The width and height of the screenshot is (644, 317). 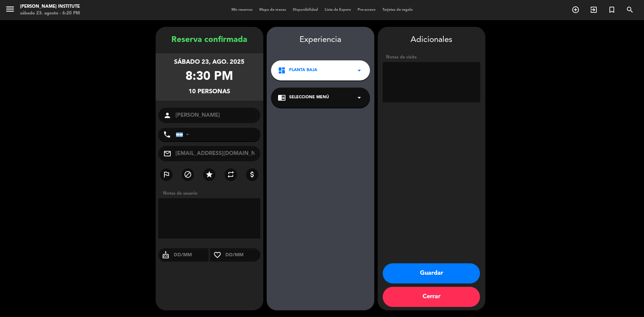 What do you see at coordinates (273, 10) in the screenshot?
I see `span: Mapa de mesas` at bounding box center [273, 10].